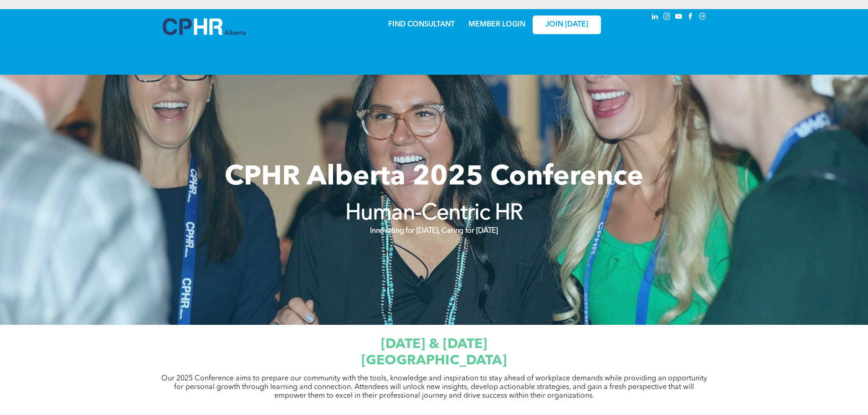 The width and height of the screenshot is (868, 415). What do you see at coordinates (655, 18) in the screenshot?
I see `a: linkedin` at bounding box center [655, 18].